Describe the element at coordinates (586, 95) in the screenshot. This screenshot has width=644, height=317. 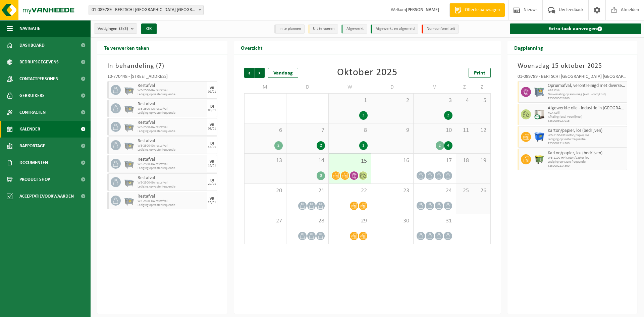
I see `span: Omwisseling op aanvraag (excl. voorrijkost)` at that location.